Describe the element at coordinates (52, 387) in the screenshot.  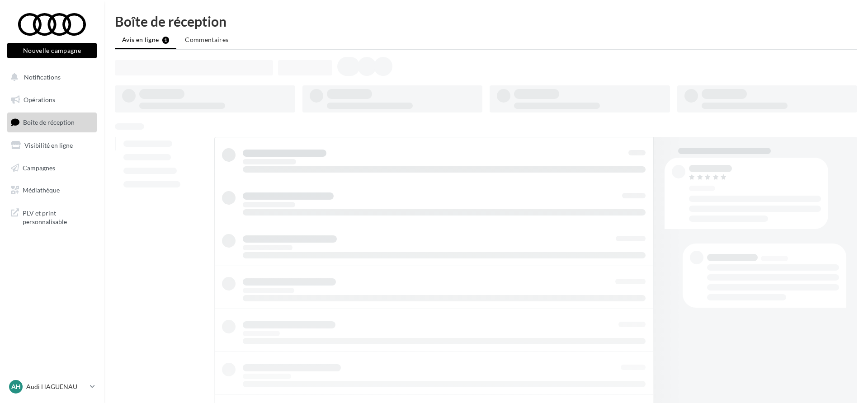
I see `a: AH Audi HAGUENAU` at that location.